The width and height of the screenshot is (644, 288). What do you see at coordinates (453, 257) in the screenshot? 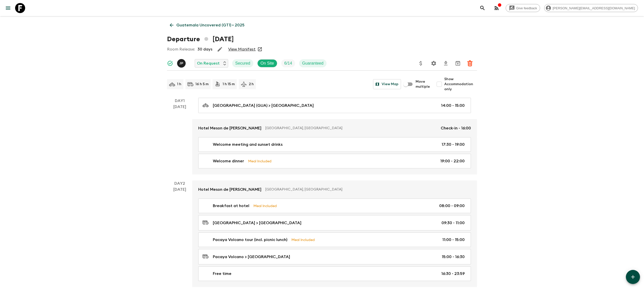
I see `p: 15:00 - 16:30` at bounding box center [453, 257].